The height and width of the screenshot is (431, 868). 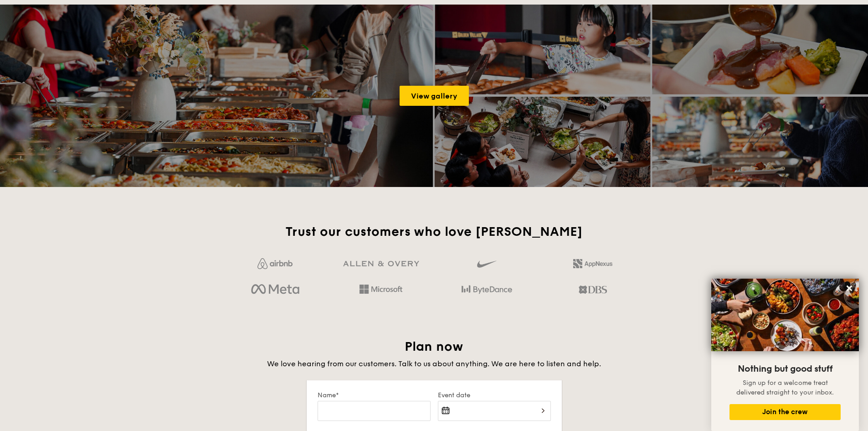 What do you see at coordinates (487, 289) in the screenshot?
I see `img: bytedance.dc5c0c88.png` at bounding box center [487, 289].